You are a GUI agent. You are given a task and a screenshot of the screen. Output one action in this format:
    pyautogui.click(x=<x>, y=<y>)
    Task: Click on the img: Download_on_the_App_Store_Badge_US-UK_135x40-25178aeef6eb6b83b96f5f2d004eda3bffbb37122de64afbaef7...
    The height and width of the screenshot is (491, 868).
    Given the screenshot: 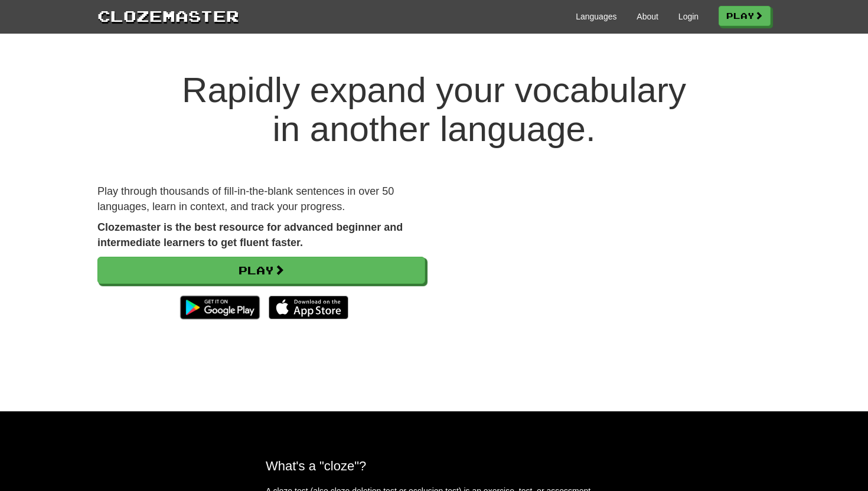 What is the action you would take?
    pyautogui.click(x=308, y=307)
    